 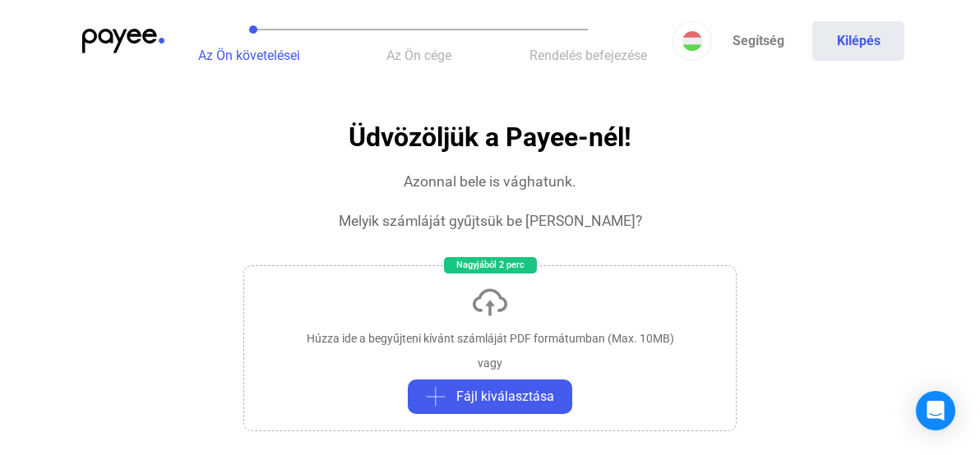 What do you see at coordinates (123, 41) in the screenshot?
I see `img: payee-logo` at bounding box center [123, 41].